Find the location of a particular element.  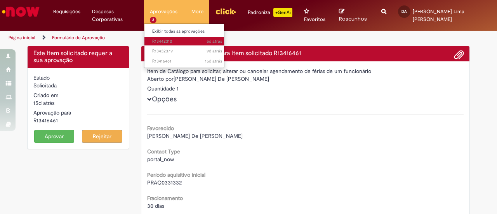

span: More is located at coordinates (197, 12).